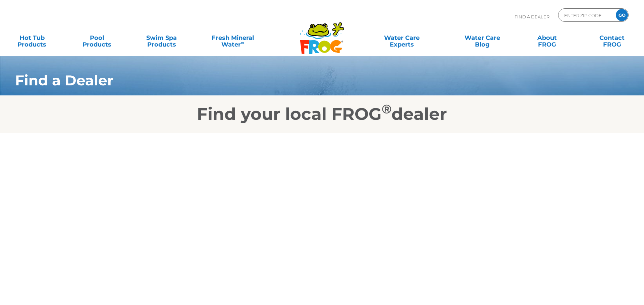  Describe the element at coordinates (612, 38) in the screenshot. I see `a: ContactFROG` at that location.